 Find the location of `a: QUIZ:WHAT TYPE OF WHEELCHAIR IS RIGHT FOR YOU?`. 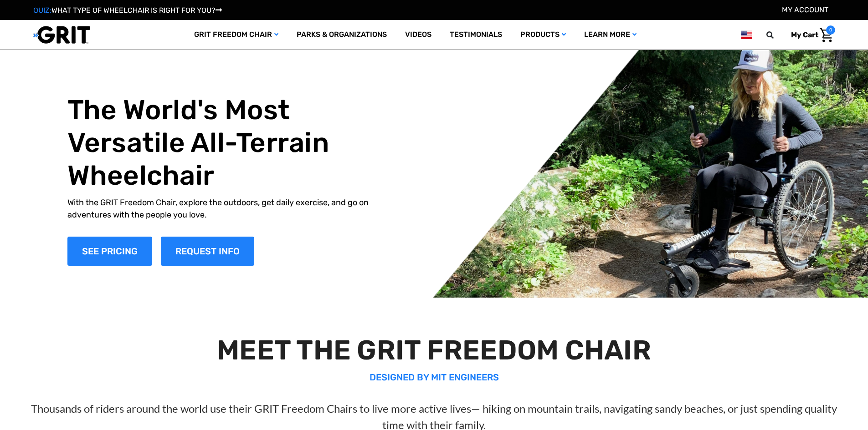

a: QUIZ:WHAT TYPE OF WHEELCHAIR IS RIGHT FOR YOU? is located at coordinates (127, 10).